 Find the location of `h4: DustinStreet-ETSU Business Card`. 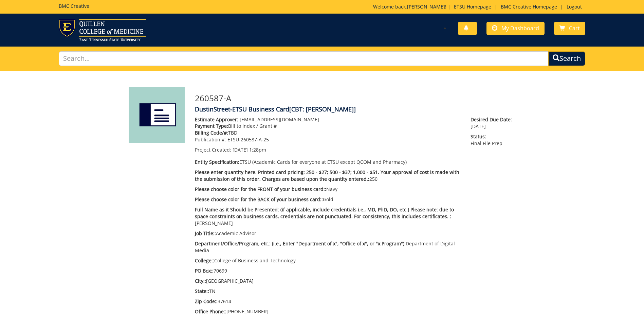

h4: DustinStreet-ETSU Business Card is located at coordinates (355, 110).